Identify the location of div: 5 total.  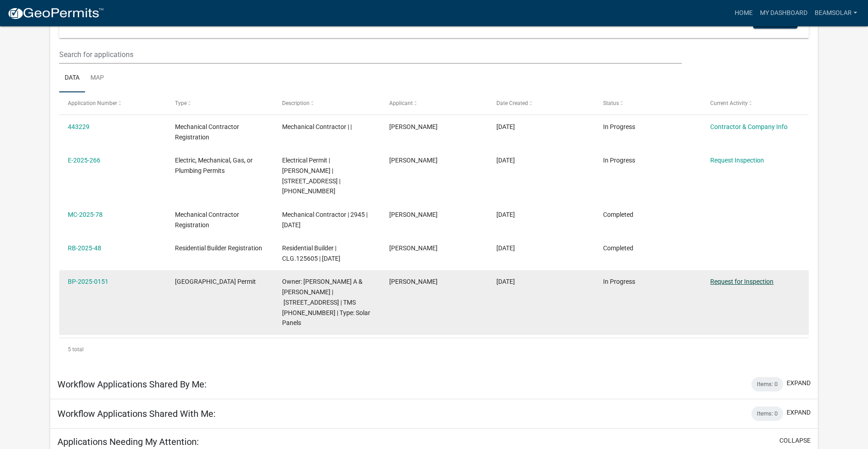
(434, 349).